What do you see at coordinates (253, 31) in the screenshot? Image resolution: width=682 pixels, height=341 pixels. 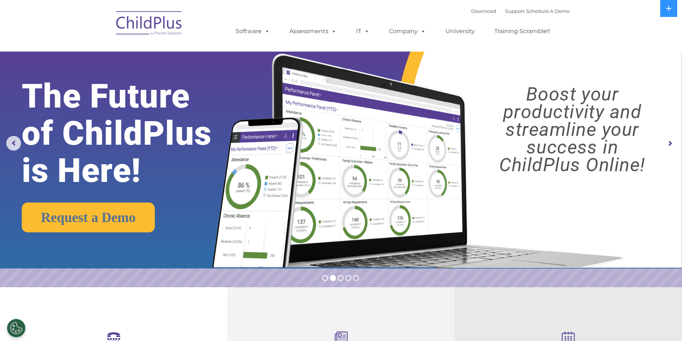 I see `a: Software` at bounding box center [253, 31].